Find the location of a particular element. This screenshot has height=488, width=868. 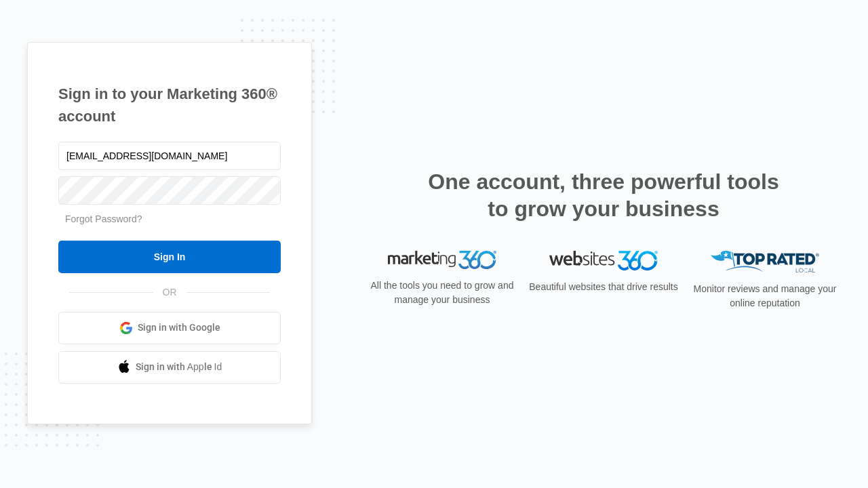

h1: Sign in to your Marketing 360® account is located at coordinates (169, 105).